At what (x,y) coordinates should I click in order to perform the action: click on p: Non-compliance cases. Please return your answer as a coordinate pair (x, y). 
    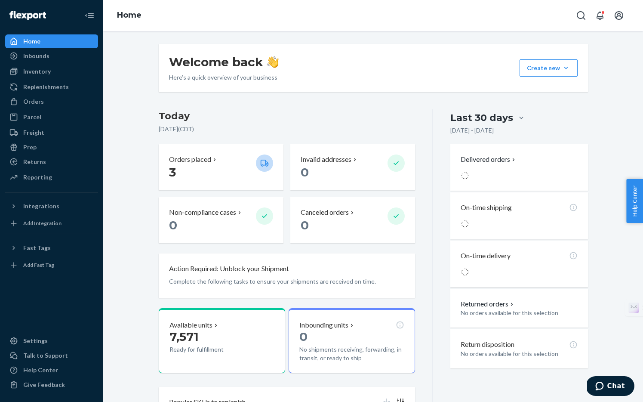
    Looking at the image, I should click on (202, 212).